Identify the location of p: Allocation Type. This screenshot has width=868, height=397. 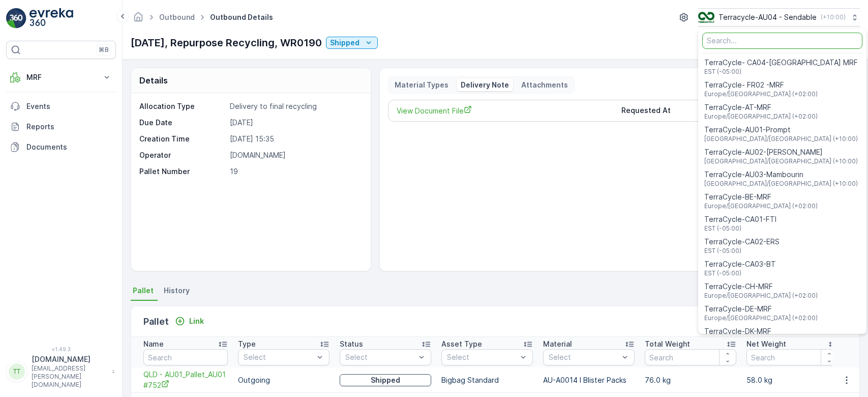
(183, 106).